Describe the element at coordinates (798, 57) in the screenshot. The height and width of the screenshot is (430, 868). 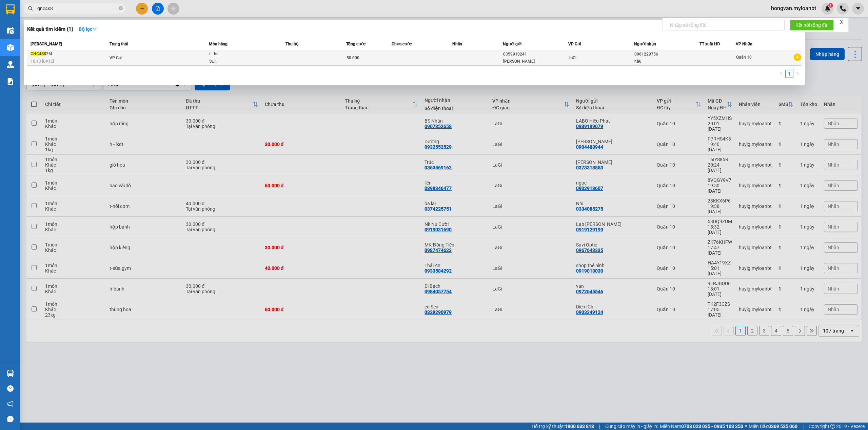
I see `span: plus-circle` at that location.